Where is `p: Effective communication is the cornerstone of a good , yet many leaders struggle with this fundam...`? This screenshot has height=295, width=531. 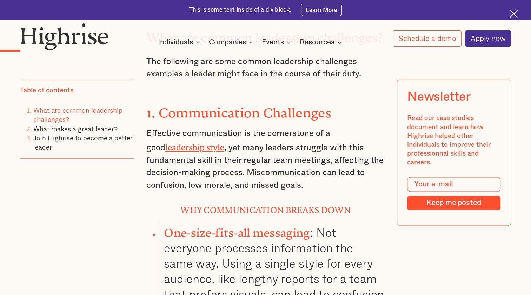 p: Effective communication is the cornerstone of a good , yet many leaders struggle with this fundam... is located at coordinates (265, 160).